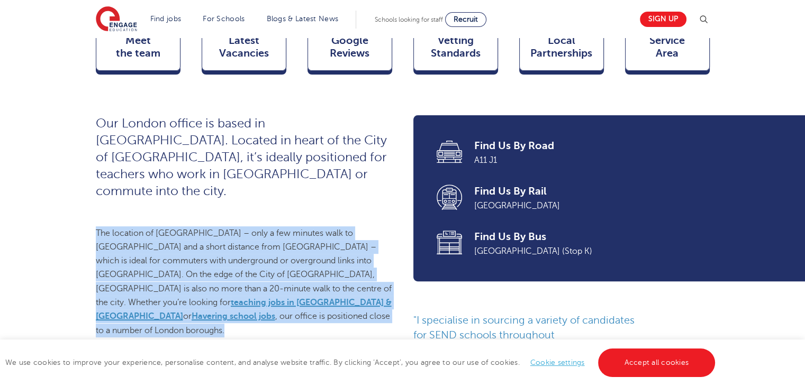 This screenshot has width=805, height=386. Describe the element at coordinates (350, 47) in the screenshot. I see `span: Google Reviews` at that location.